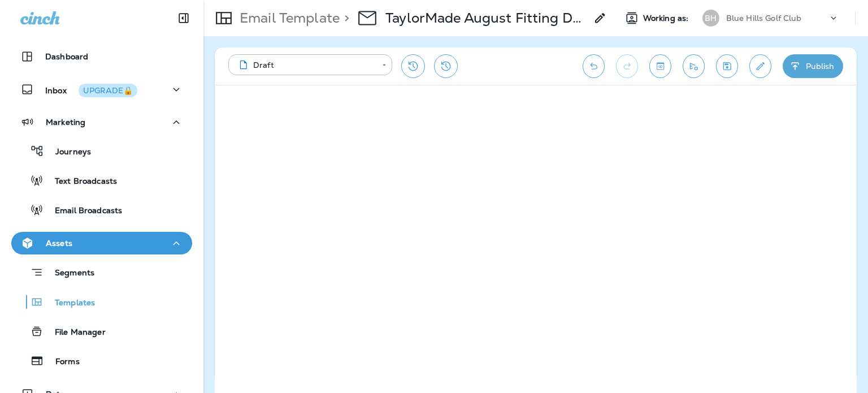  Describe the element at coordinates (102, 122) in the screenshot. I see `button: Marketing` at that location.